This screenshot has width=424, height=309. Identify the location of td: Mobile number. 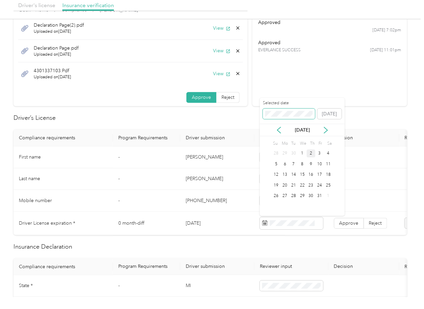
(63, 200).